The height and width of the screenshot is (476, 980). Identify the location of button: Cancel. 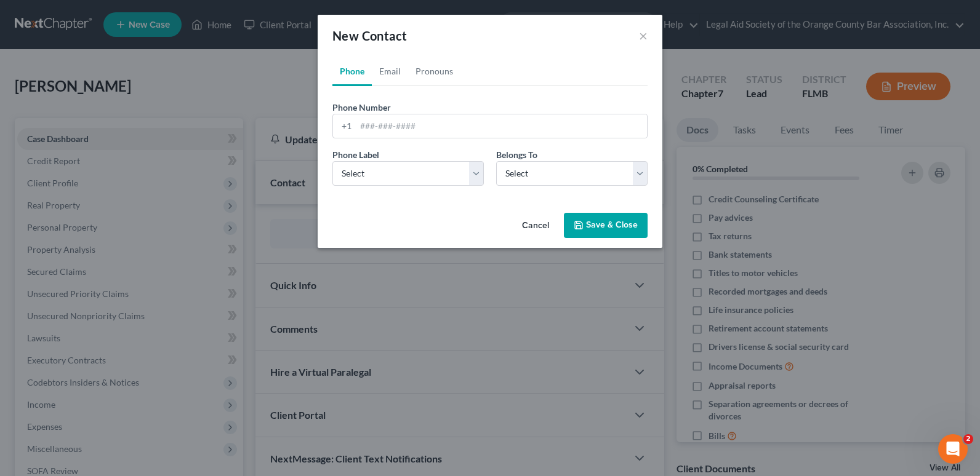
(536, 226).